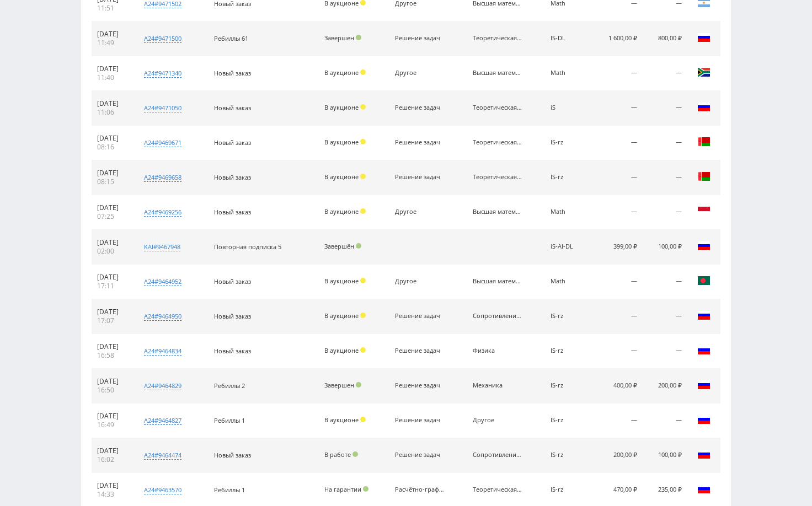  I want to click on div: IS-DL, so click(566, 38).